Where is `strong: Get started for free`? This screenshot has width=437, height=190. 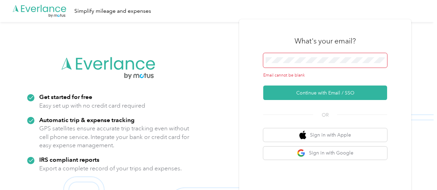
strong: Get started for free is located at coordinates (66, 96).